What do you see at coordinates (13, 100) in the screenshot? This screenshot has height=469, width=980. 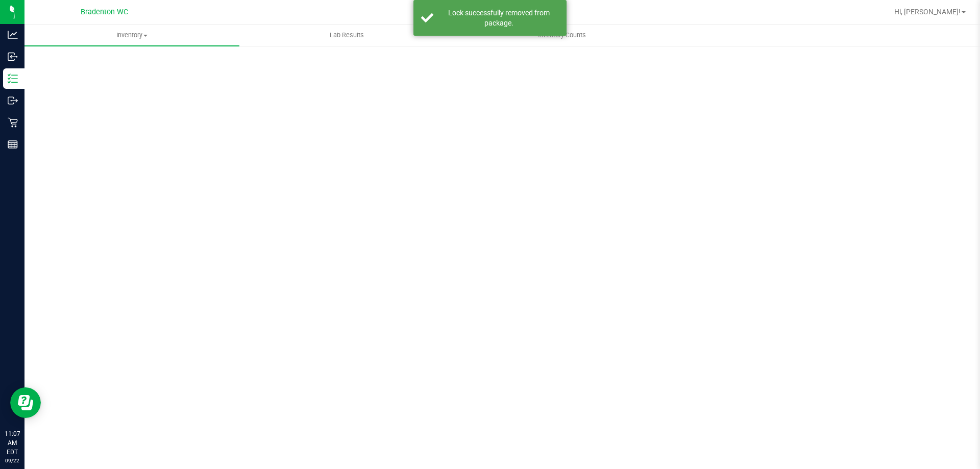 I see `inline-svg: Outbound` at bounding box center [13, 100].